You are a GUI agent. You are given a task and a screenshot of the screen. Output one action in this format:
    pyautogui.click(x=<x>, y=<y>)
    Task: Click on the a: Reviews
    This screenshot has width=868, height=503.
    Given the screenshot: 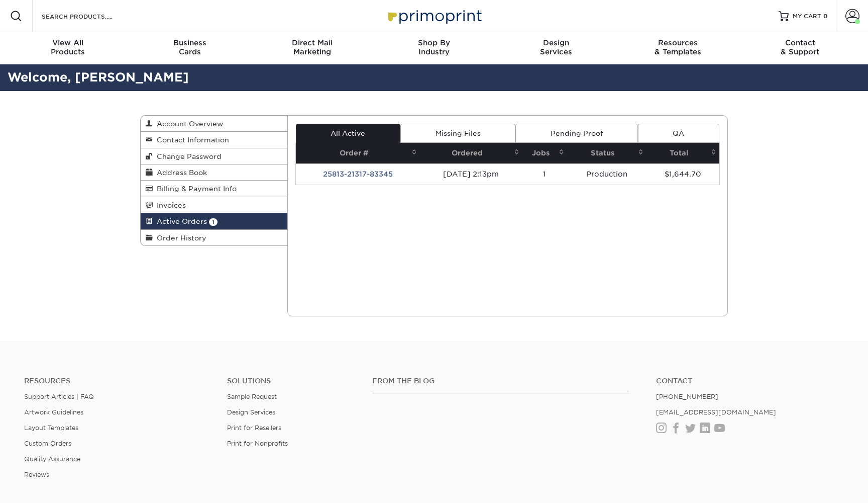 What is the action you would take?
    pyautogui.click(x=37, y=474)
    